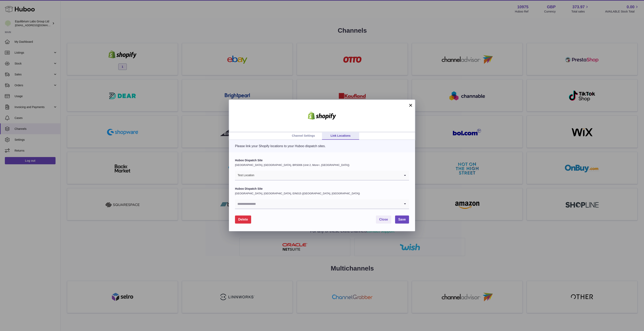  Describe the element at coordinates (383, 219) in the screenshot. I see `span: Close` at that location.